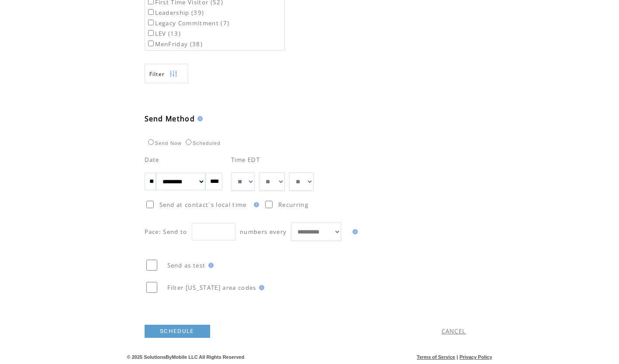  Describe the element at coordinates (151, 22) in the screenshot. I see `input: Legacy Commitment (7)` at that location.